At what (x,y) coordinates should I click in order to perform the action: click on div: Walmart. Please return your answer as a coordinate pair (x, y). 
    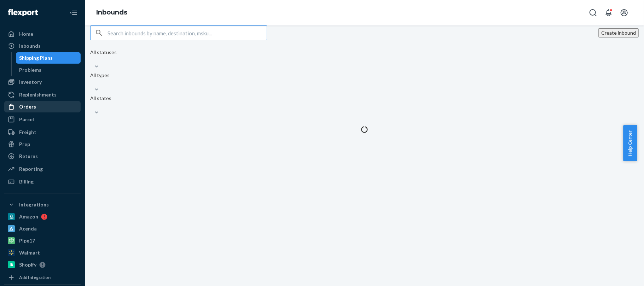
    Looking at the image, I should click on (30, 253).